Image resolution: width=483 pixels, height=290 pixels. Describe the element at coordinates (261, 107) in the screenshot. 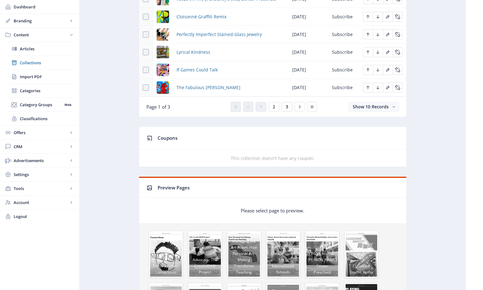

I see `span: 1` at that location.